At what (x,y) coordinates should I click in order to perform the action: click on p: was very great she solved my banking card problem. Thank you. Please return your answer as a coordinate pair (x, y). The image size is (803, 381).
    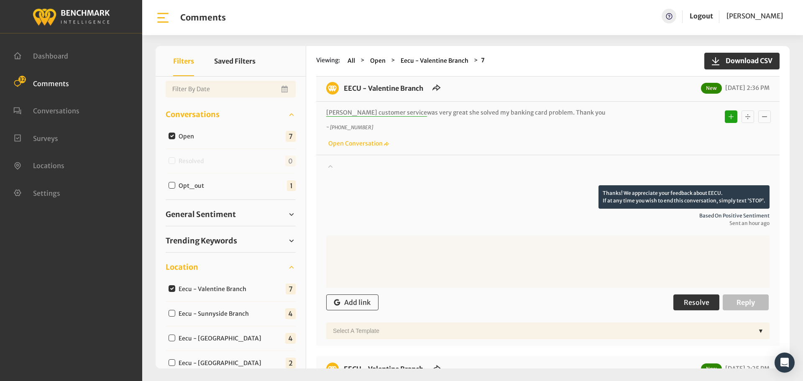
    Looking at the image, I should click on (492, 112).